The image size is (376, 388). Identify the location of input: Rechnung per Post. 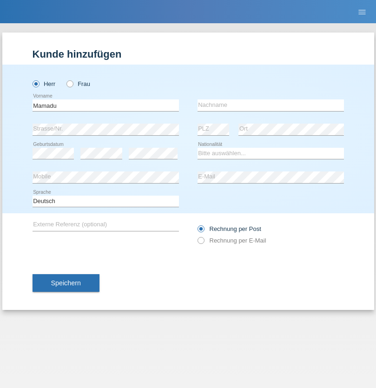
(200, 231).